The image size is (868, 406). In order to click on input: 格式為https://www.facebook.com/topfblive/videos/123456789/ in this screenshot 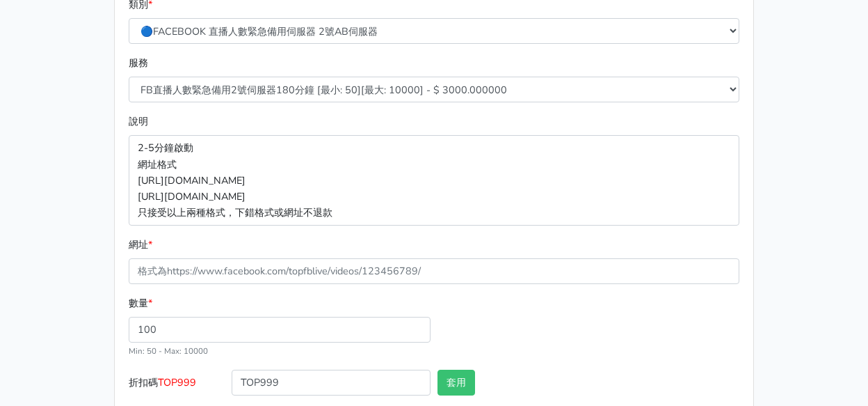, I will do `click(434, 270)`.